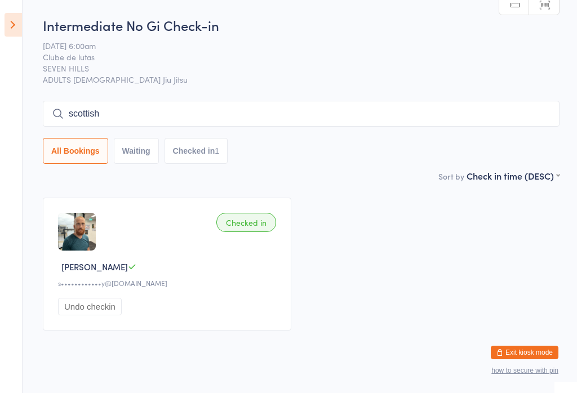 This screenshot has width=577, height=393. I want to click on img: image1703029773.png, so click(77, 232).